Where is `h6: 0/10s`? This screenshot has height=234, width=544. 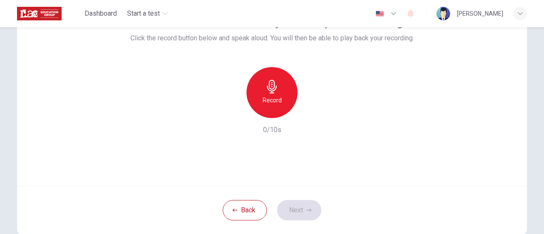 h6: 0/10s is located at coordinates (272, 130).